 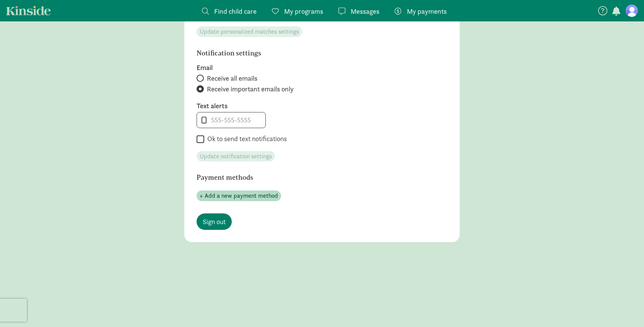 What do you see at coordinates (236, 157) in the screenshot?
I see `button: Update notification settings` at bounding box center [236, 157].